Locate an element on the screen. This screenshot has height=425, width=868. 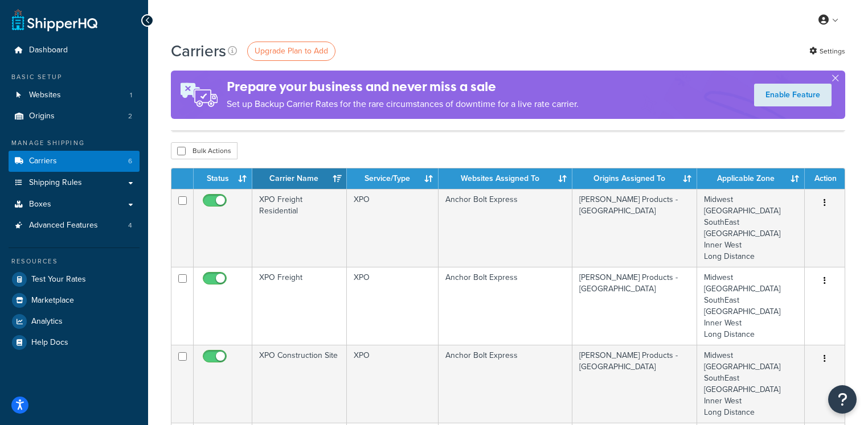
span: Test Your Rates is located at coordinates (59, 279).